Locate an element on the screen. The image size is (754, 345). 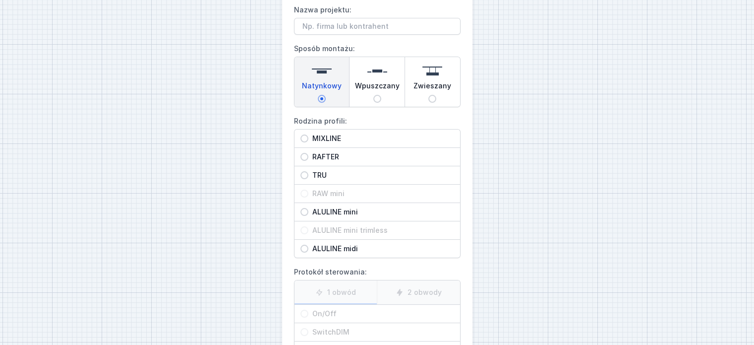
label: Sposób montażu: is located at coordinates (377, 74).